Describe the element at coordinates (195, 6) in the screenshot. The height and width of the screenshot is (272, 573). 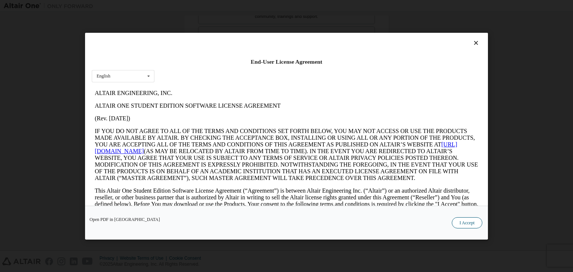
I see `p: ALTAIR ENGINEERING, INC.` at that location.